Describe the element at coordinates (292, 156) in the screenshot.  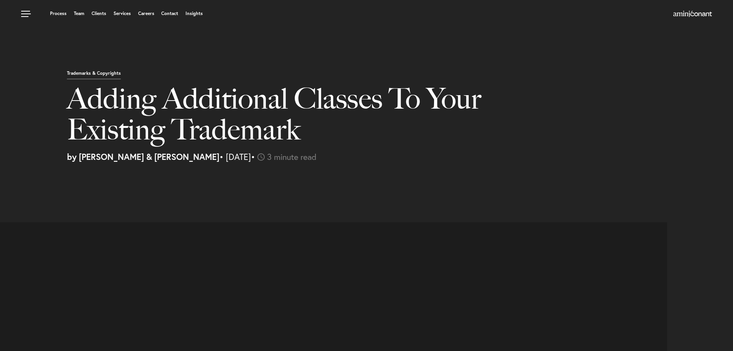
I see `span: 3 minute read` at that location.